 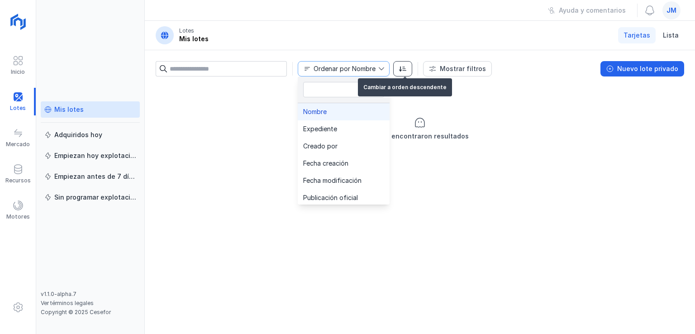 What do you see at coordinates (18, 180) in the screenshot?
I see `div: Recursos` at bounding box center [18, 180].